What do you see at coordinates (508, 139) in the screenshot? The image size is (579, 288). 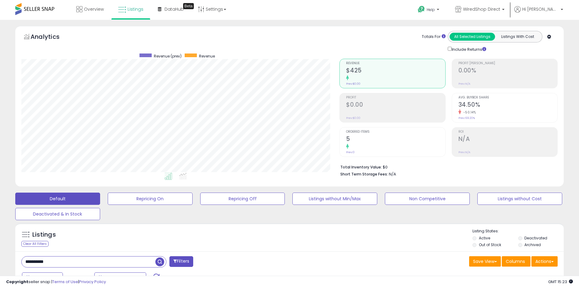 I see `h2: N/A` at bounding box center [508, 139].